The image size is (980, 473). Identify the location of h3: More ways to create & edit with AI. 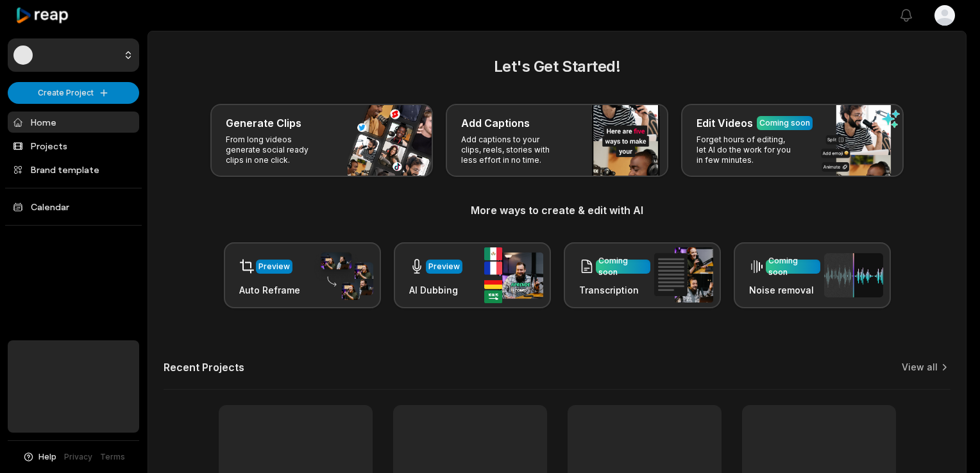
(556, 210).